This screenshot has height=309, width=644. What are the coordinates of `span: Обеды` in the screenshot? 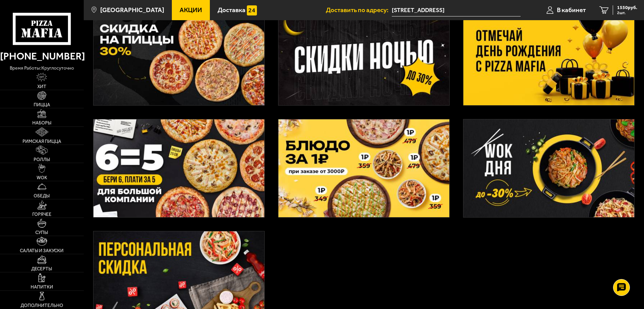 It's located at (42, 196).